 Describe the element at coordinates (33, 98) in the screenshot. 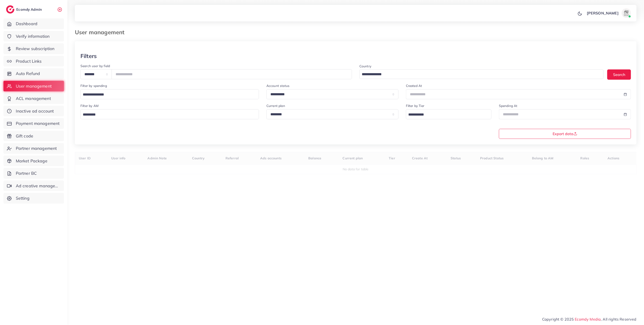

I see `span: ACL management` at that location.